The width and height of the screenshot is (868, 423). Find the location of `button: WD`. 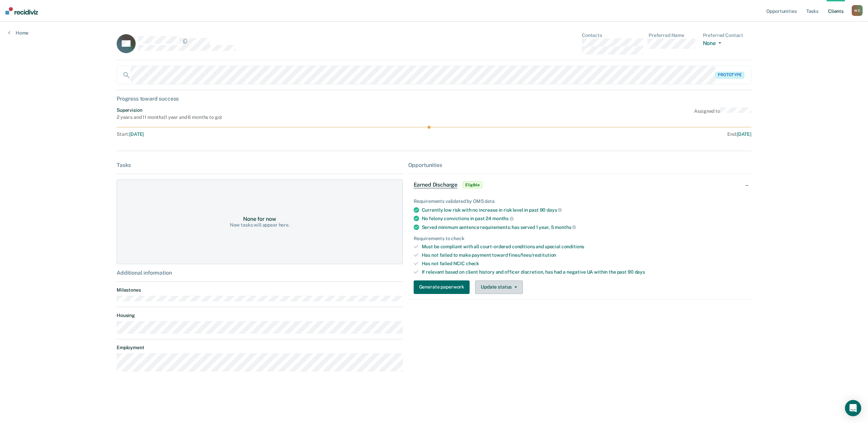

button: WD is located at coordinates (857, 11).